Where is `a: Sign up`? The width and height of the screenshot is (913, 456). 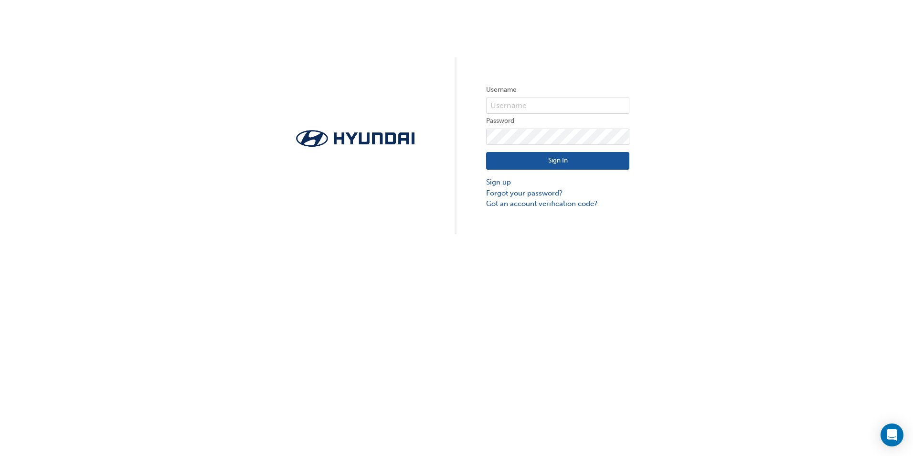
a: Sign up is located at coordinates (558, 182).